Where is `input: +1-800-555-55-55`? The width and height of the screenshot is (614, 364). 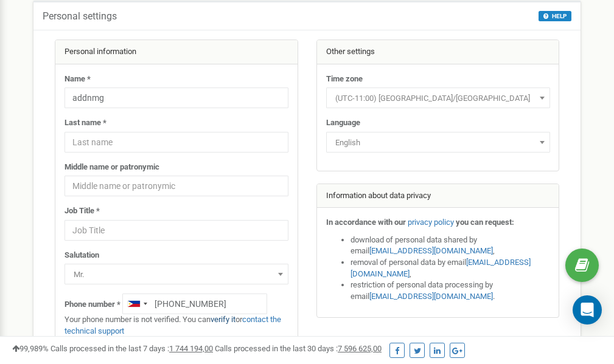 input: +1-800-555-55-55 is located at coordinates (195, 304).